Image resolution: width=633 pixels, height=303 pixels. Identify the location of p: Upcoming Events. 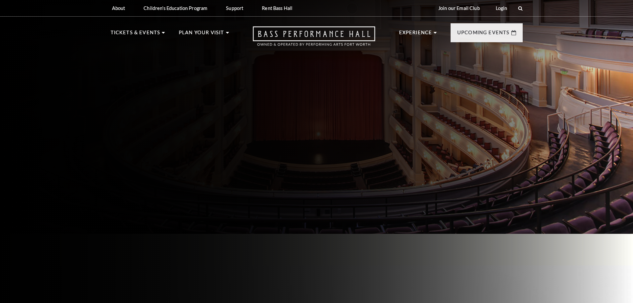
(484, 35).